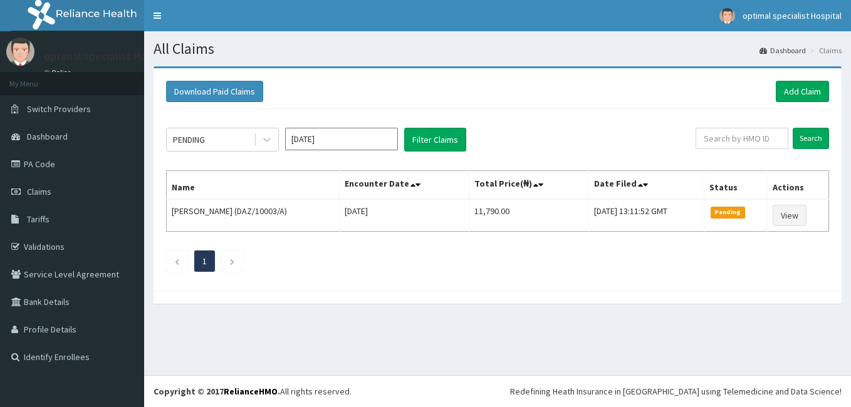 This screenshot has width=851, height=407. I want to click on p: optimal specialist Hospital, so click(109, 56).